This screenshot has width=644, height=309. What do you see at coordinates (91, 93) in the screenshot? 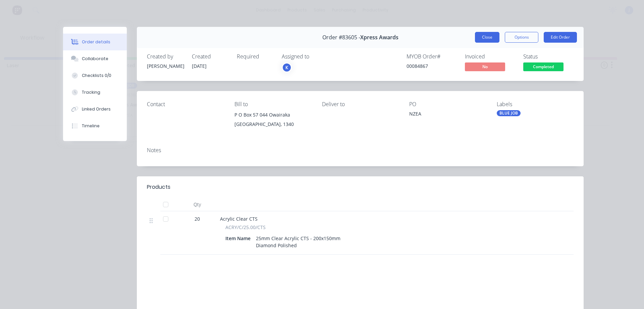
I see `div: Tracking` at bounding box center [91, 93].